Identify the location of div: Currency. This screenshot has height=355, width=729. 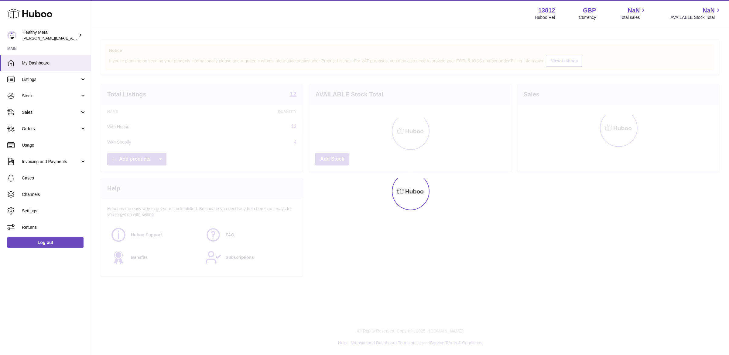
(588, 17).